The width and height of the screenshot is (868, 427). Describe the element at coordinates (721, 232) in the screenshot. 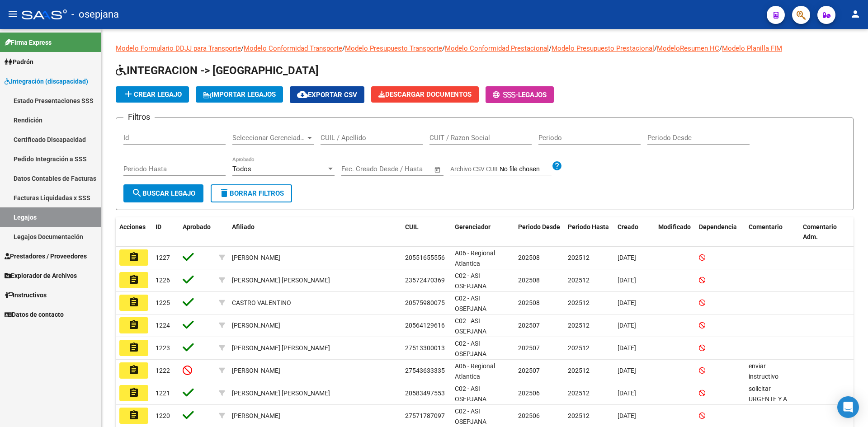

I see `datatable-header-cell: Dependencia` at that location.